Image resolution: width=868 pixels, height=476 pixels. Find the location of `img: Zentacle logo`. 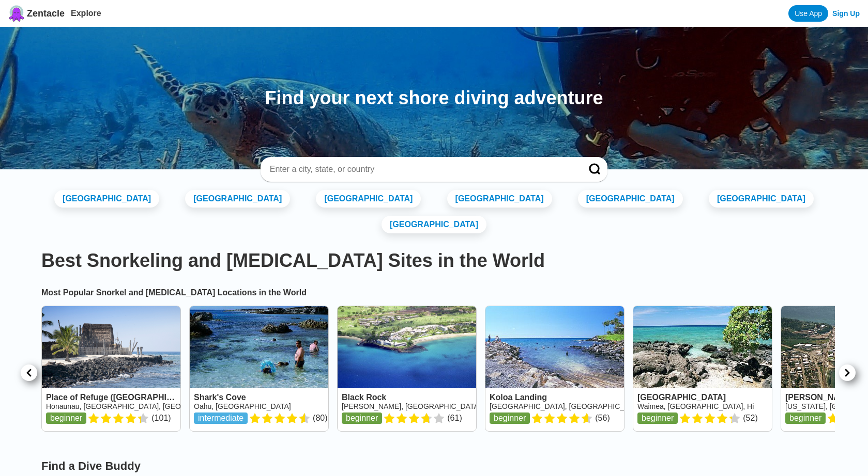

img: Zentacle logo is located at coordinates (17, 14).